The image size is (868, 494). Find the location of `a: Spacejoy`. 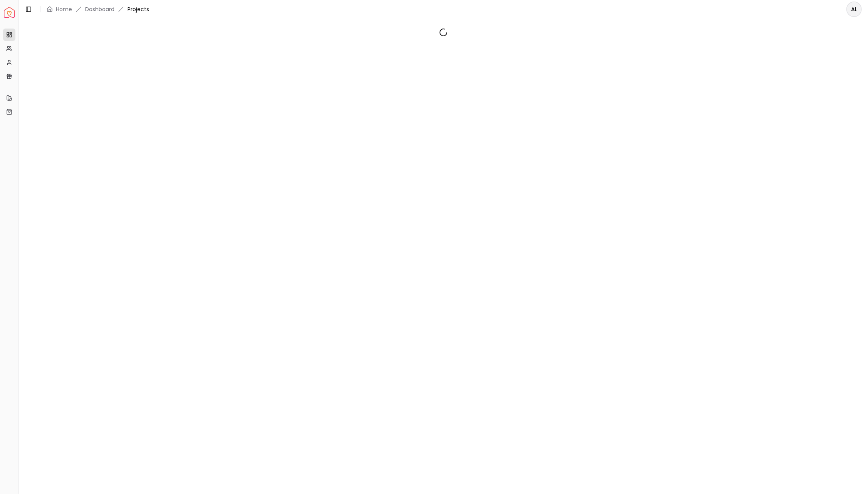

a: Spacejoy is located at coordinates (10, 13).